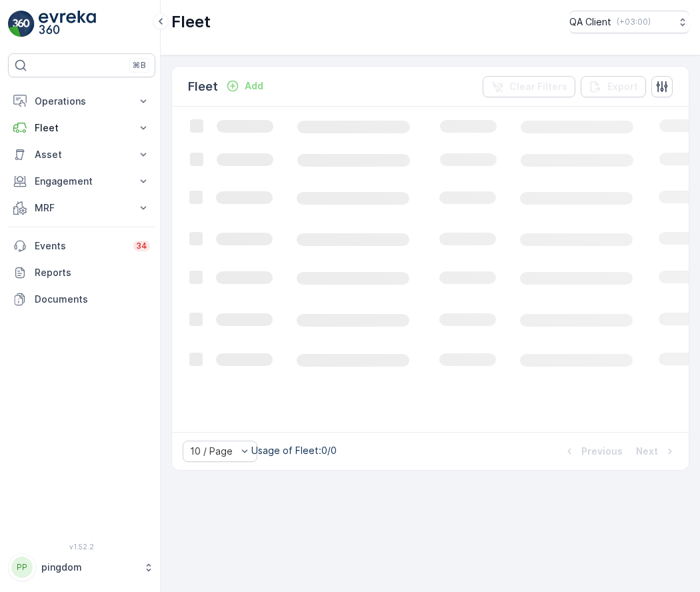 The height and width of the screenshot is (592, 700). I want to click on p: QA Client, so click(590, 22).